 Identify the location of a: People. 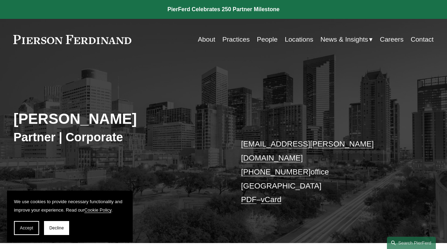
(267, 39).